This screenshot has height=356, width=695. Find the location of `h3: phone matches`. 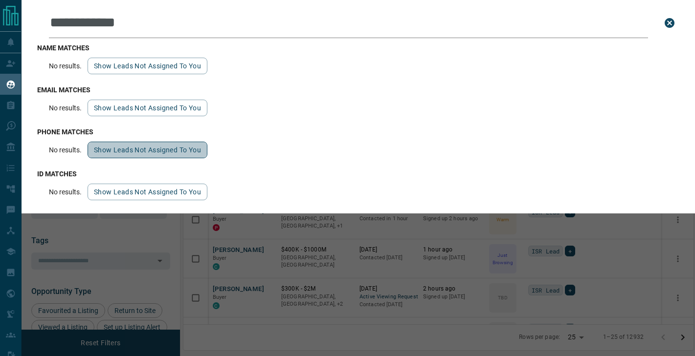

h3: phone matches is located at coordinates (358, 132).